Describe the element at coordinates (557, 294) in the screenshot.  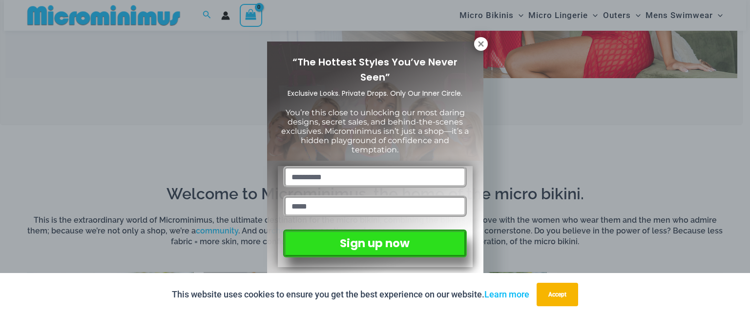
I see `button: Accept` at that location.